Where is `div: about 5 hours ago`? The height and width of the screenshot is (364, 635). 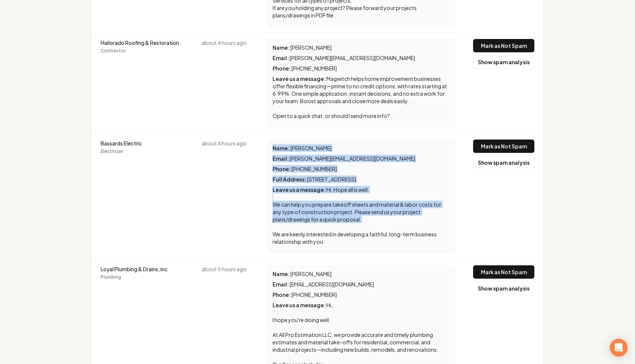 div: about 5 hours ago is located at coordinates (226, 269).